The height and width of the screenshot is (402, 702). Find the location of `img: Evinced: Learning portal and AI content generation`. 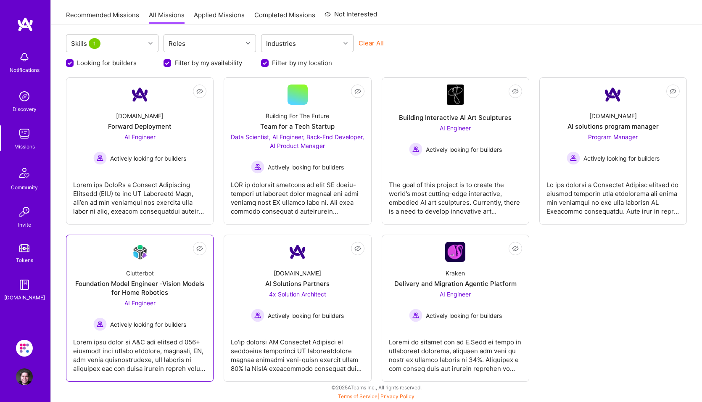

img: Evinced: Learning portal and AI content generation is located at coordinates (24, 348).